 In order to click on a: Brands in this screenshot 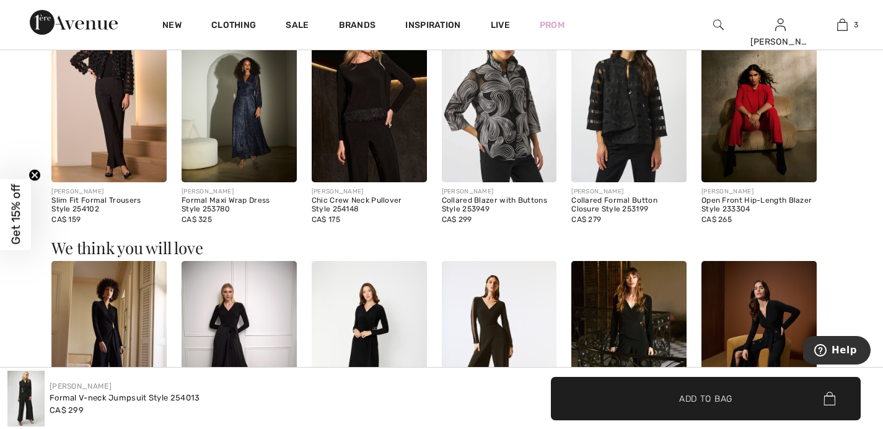, I will do `click(357, 26)`.